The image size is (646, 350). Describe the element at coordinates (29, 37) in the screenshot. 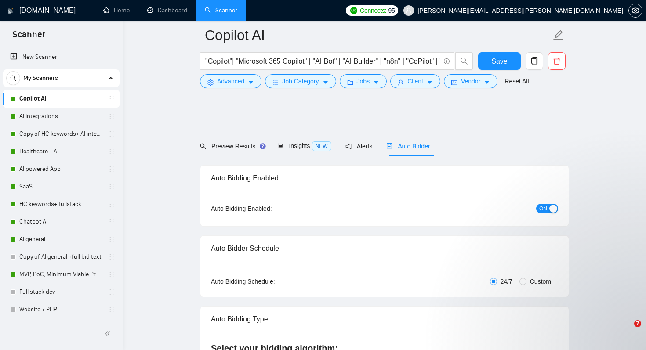

I see `span: Scanner` at that location.